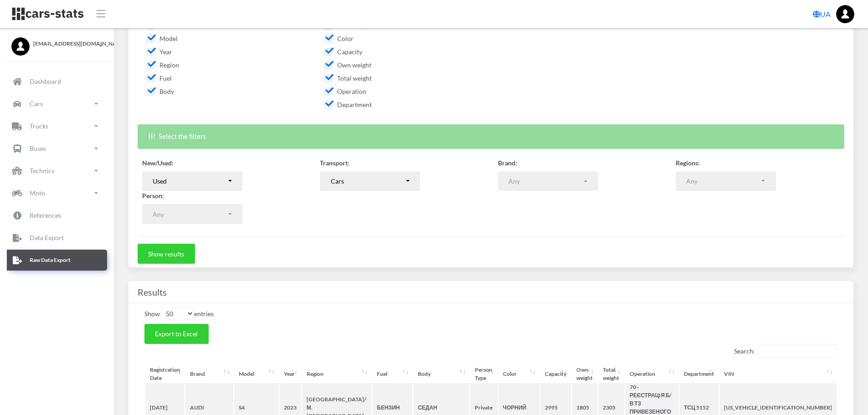 The width and height of the screenshot is (868, 415). What do you see at coordinates (392, 374) in the screenshot?
I see `th: Fuel: activate to sort column ascending` at bounding box center [392, 374].